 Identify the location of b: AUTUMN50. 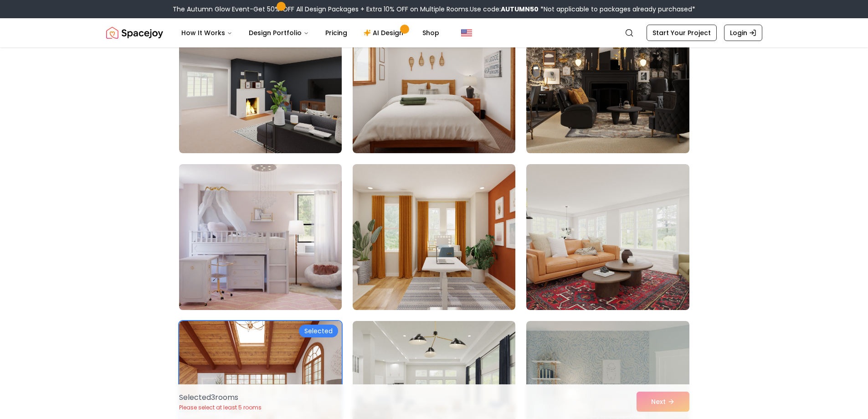
(520, 9).